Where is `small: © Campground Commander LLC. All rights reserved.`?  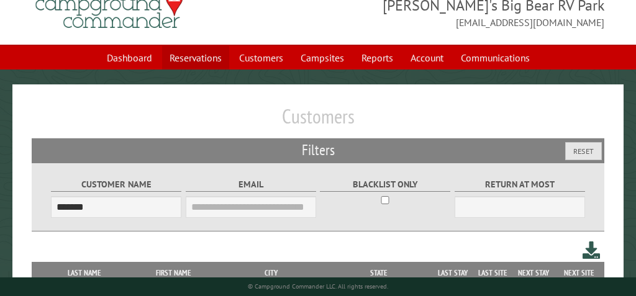 small: © Campground Commander LLC. All rights reserved. is located at coordinates (318, 286).